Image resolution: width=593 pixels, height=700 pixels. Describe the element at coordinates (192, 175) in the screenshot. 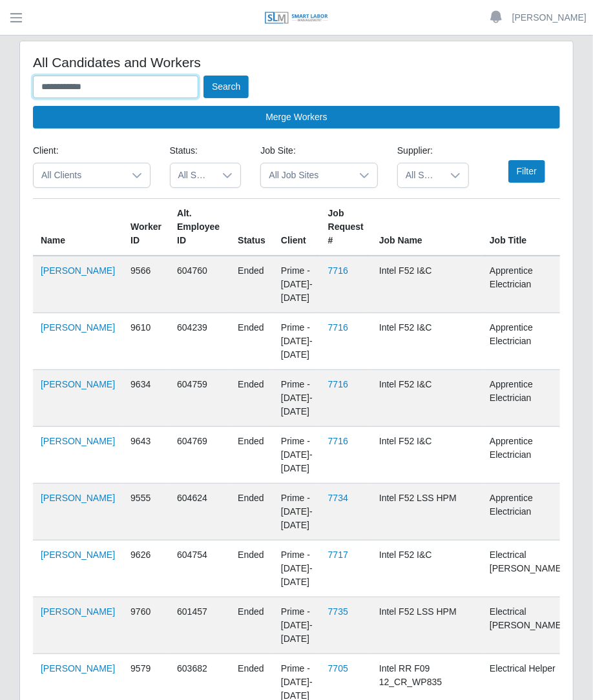

I see `span: All Statuses` at that location.